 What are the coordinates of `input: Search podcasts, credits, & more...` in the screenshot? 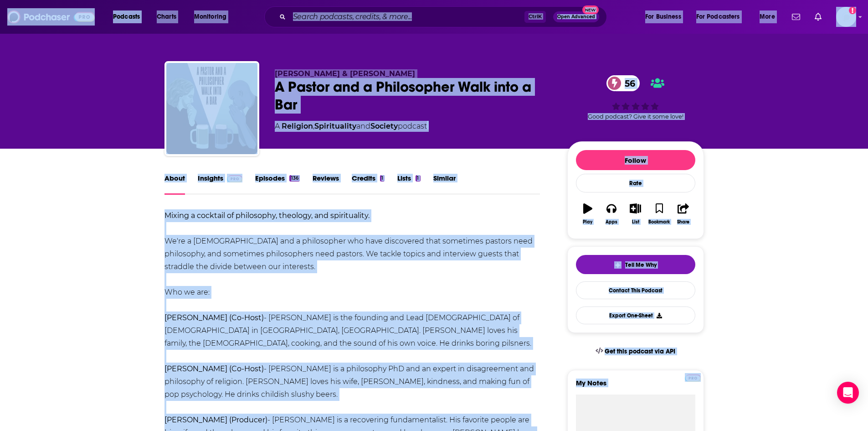 It's located at (407, 17).